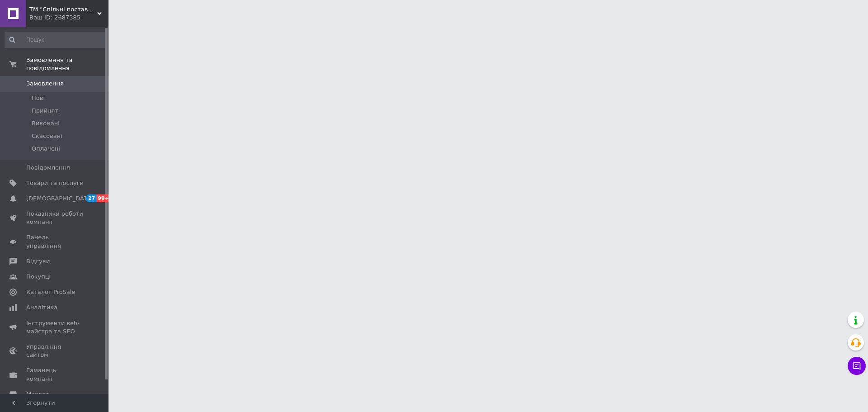 The height and width of the screenshot is (412, 868). Describe the element at coordinates (69, 18) in the screenshot. I see `div: Ваш ID: 2687385` at that location.